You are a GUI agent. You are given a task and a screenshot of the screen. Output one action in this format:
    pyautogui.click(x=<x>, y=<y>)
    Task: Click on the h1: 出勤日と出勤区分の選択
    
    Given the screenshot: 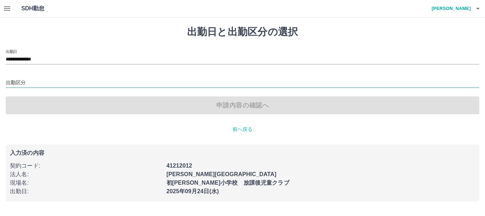 What is the action you would take?
    pyautogui.click(x=243, y=32)
    